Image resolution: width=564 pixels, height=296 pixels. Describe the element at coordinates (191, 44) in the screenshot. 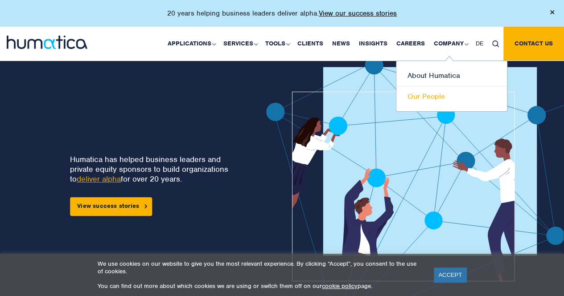

I see `a: Applications` at that location.